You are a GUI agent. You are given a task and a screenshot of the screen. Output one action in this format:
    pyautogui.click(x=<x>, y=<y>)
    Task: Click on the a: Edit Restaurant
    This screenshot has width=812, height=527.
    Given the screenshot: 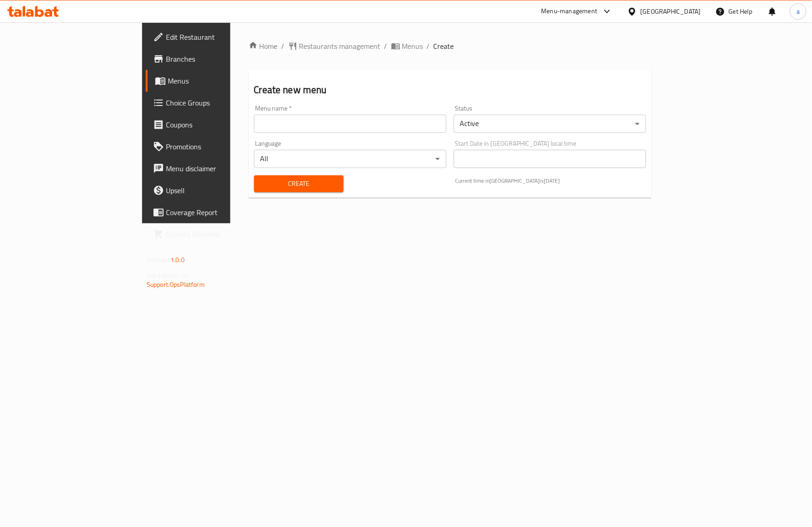 What is the action you would take?
    pyautogui.click(x=211, y=37)
    